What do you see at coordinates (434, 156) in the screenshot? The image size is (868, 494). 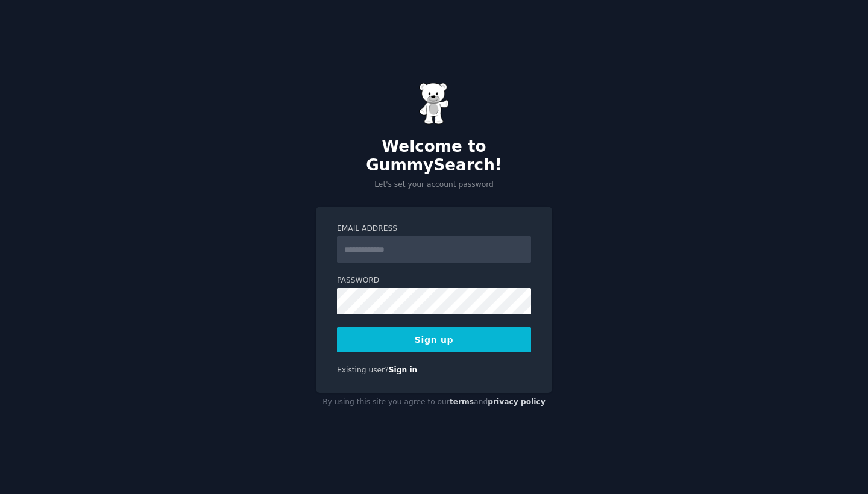 I see `h2: Welcome to GummySearch!` at bounding box center [434, 156].